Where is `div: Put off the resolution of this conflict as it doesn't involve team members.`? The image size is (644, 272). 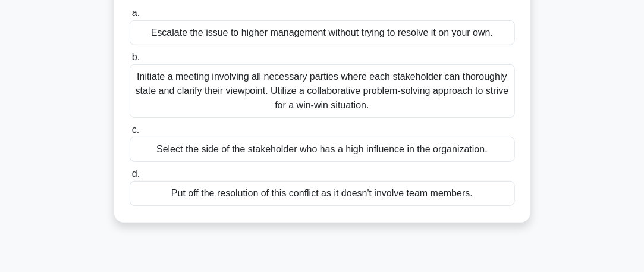
div: Put off the resolution of this conflict as it doesn't involve team members. is located at coordinates (322, 194).